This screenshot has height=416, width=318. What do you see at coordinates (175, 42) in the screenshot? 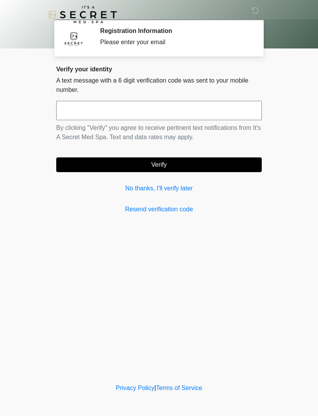
I see `div: Please enter your email` at bounding box center [175, 42].